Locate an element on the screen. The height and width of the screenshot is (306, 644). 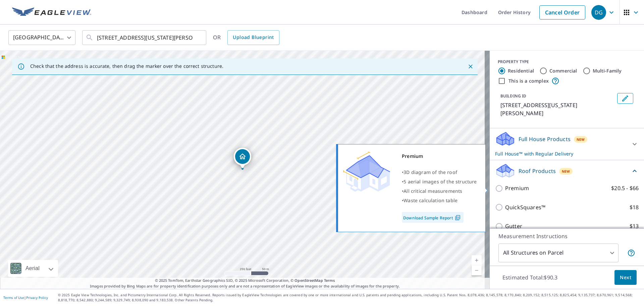
label: Multi-Family is located at coordinates (607, 71).